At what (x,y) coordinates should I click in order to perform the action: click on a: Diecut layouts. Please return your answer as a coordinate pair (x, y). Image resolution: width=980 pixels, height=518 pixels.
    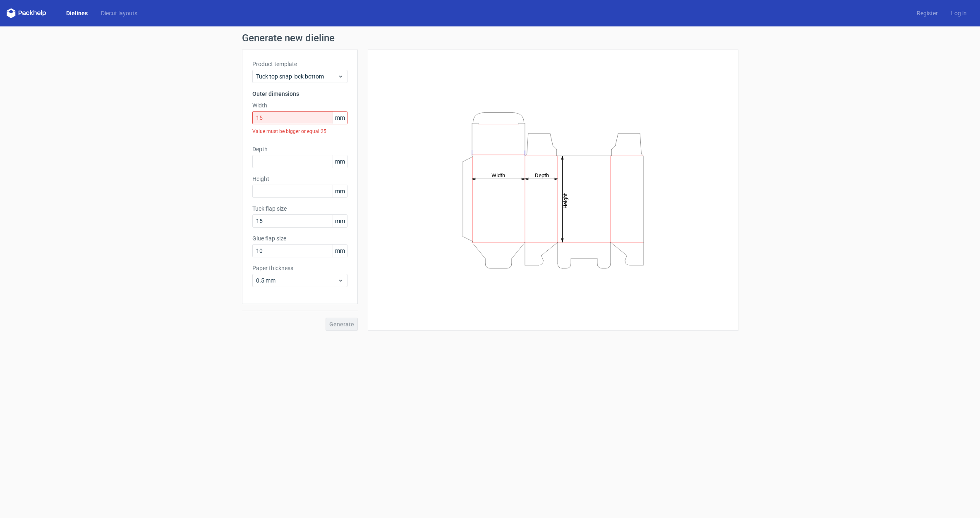
    Looking at the image, I should click on (119, 13).